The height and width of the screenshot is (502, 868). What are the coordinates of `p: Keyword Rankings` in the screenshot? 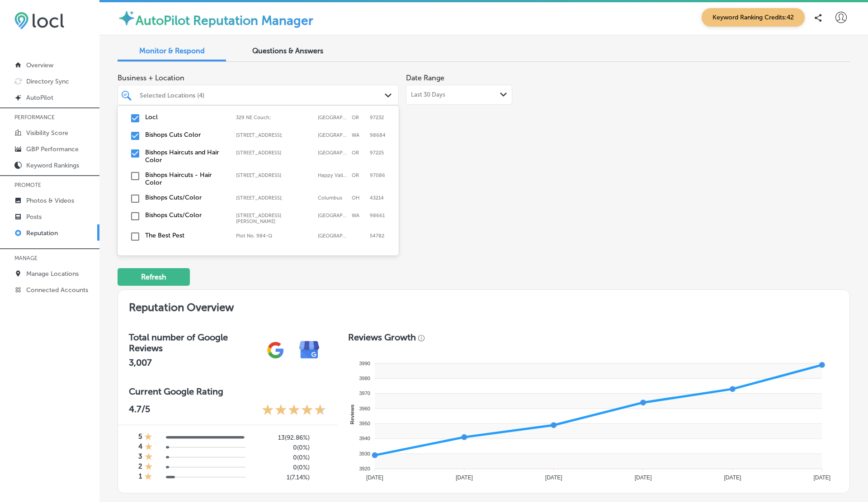 It's located at (52, 165).